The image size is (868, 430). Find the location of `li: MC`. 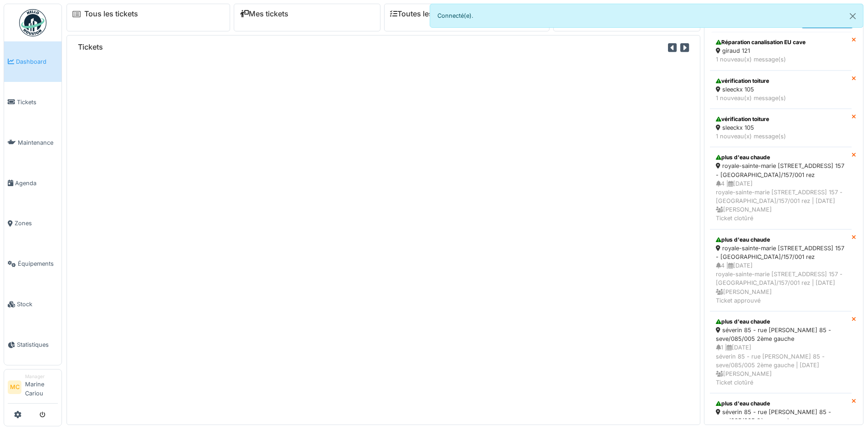

li: MC is located at coordinates (15, 387).